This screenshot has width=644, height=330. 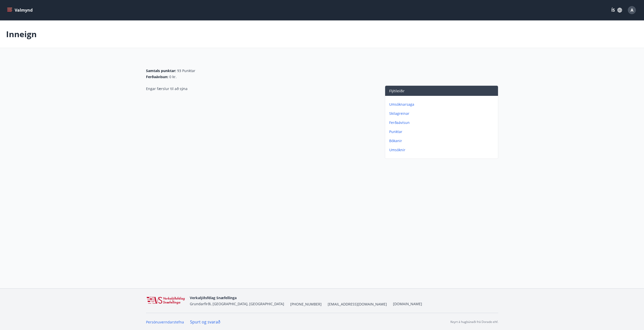 What do you see at coordinates (443, 113) in the screenshot?
I see `p: Skilagreinar` at bounding box center [443, 113].